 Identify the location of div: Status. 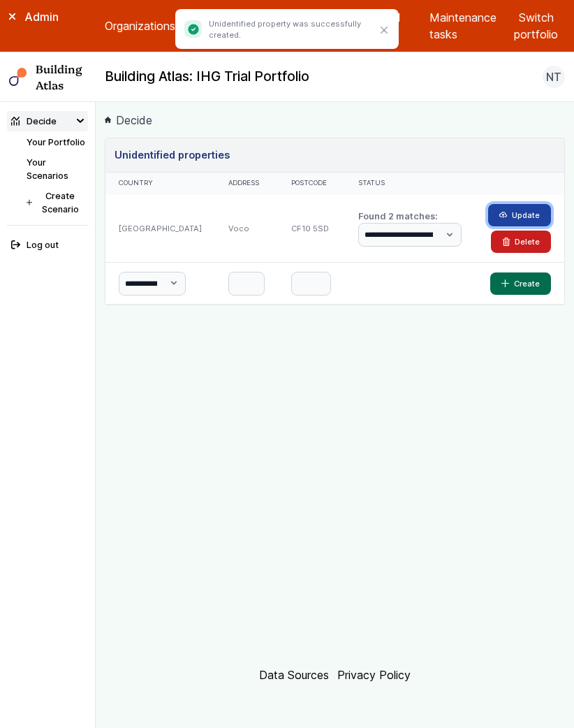
(410, 183).